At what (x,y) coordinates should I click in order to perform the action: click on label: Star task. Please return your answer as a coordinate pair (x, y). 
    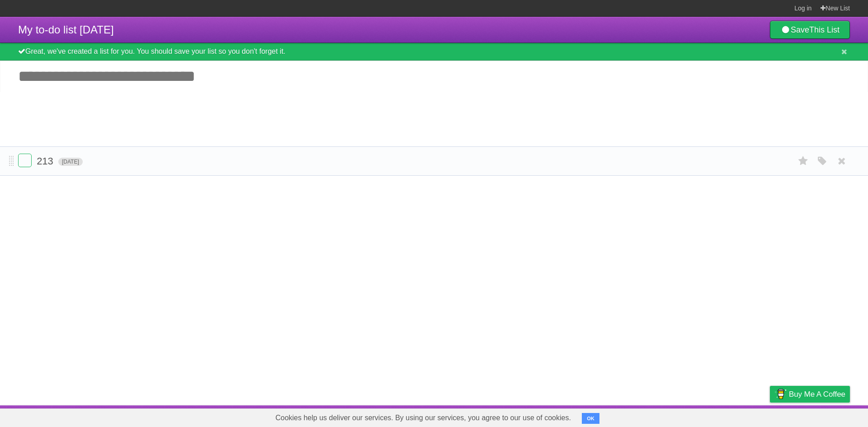
    Looking at the image, I should click on (803, 161).